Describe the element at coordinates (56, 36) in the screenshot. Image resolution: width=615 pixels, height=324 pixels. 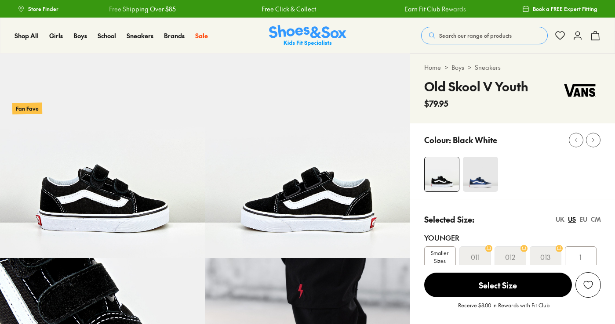
I see `span: Girls` at that location.